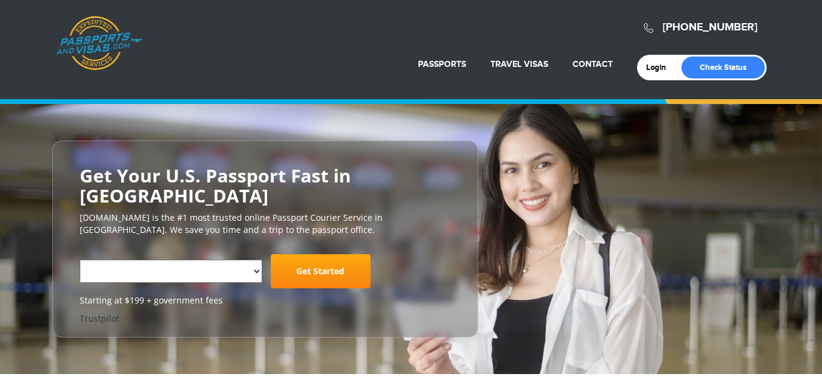  What do you see at coordinates (265, 300) in the screenshot?
I see `span: Starting at $199 + government fees` at bounding box center [265, 300].